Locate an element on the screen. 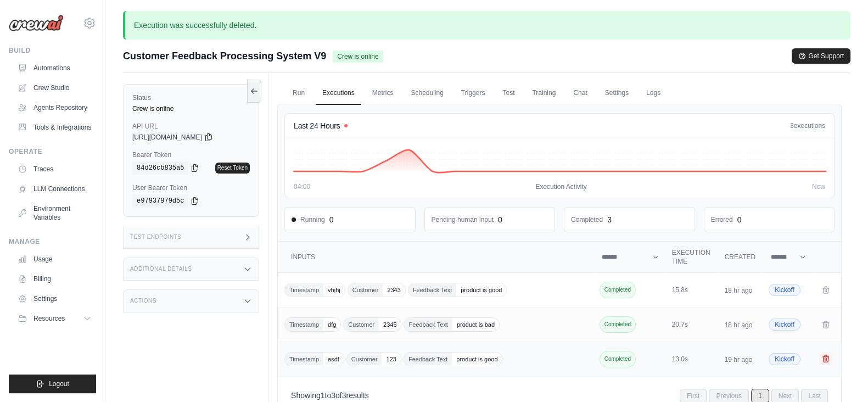 This screenshot has width=868, height=402. a: Crew Studio is located at coordinates (54, 88).